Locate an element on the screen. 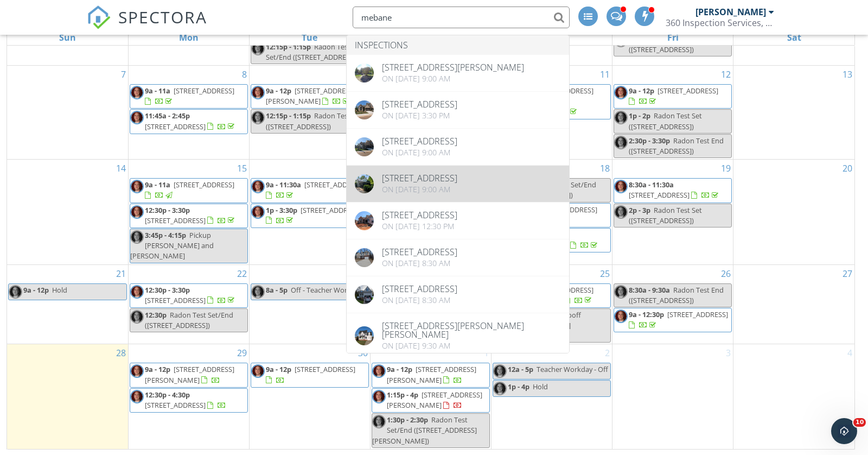 The image size is (868, 455). span: 11:45a - 2:45p is located at coordinates (167, 115).